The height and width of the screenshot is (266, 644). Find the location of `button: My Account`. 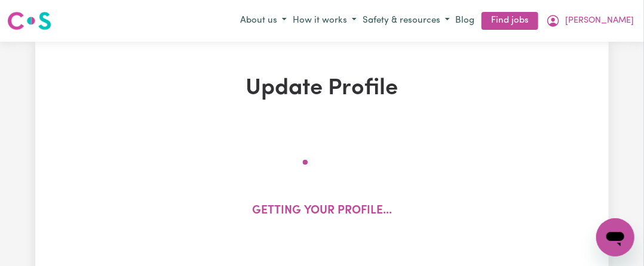

button: My Account is located at coordinates (590, 21).